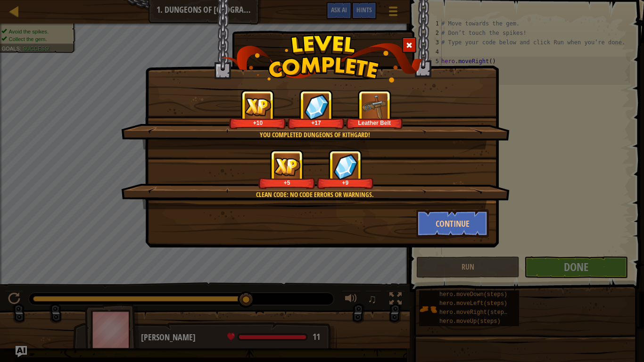  Describe the element at coordinates (286, 182) in the screenshot. I see `div: +5` at that location.